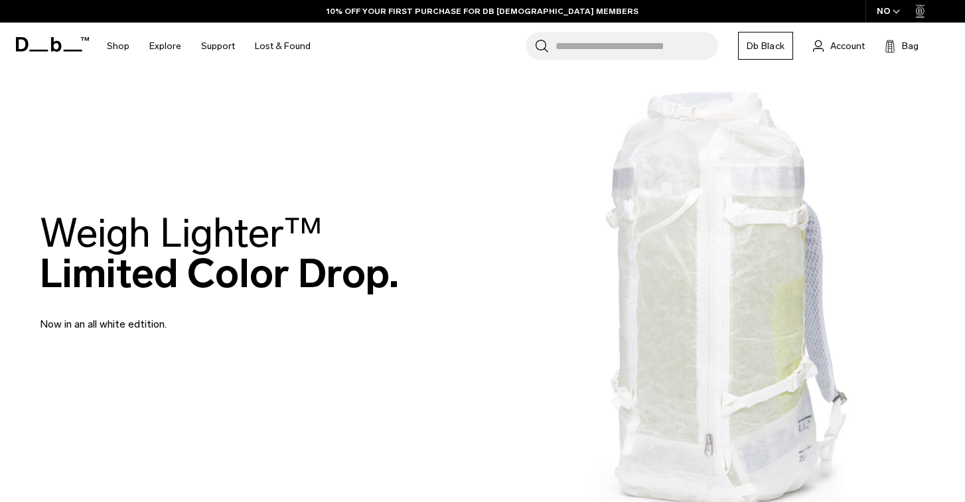 The image size is (965, 502). Describe the element at coordinates (165, 46) in the screenshot. I see `a: Explore` at that location.